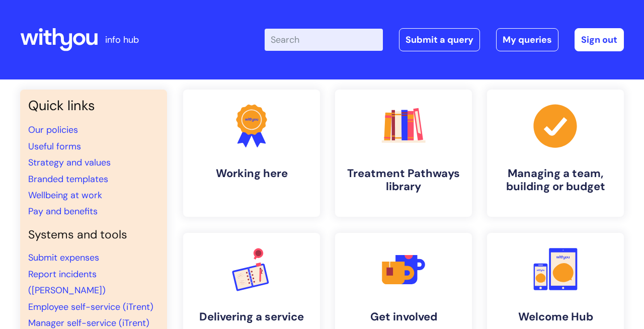 Image resolution: width=644 pixels, height=329 pixels. What do you see at coordinates (68, 179) in the screenshot?
I see `a: Branded templates` at bounding box center [68, 179].